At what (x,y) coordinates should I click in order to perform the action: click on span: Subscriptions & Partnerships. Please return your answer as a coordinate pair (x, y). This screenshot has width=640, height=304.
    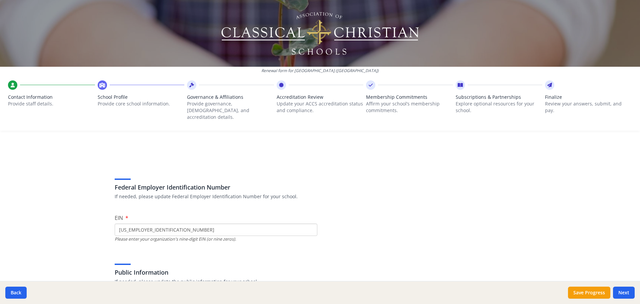
    Looking at the image, I should click on (499, 97).